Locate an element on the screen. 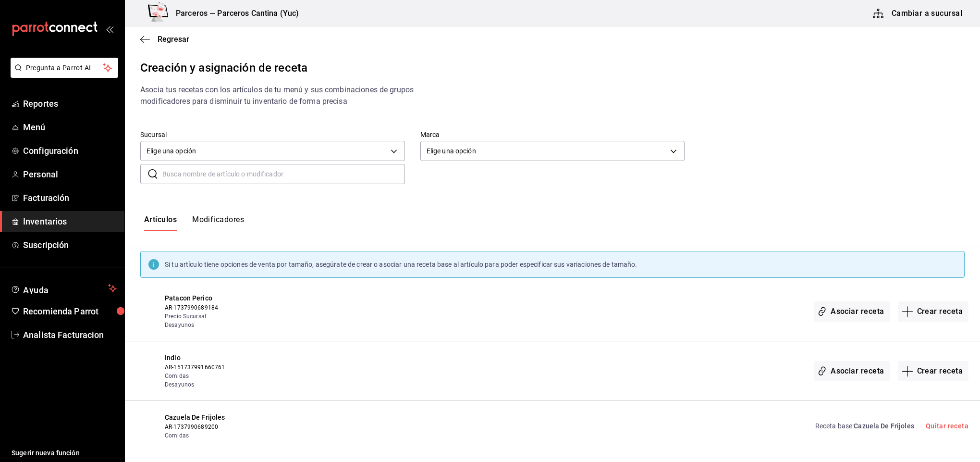 Image resolution: width=980 pixels, height=462 pixels. span: AR-1737990689184 is located at coordinates (258, 307).